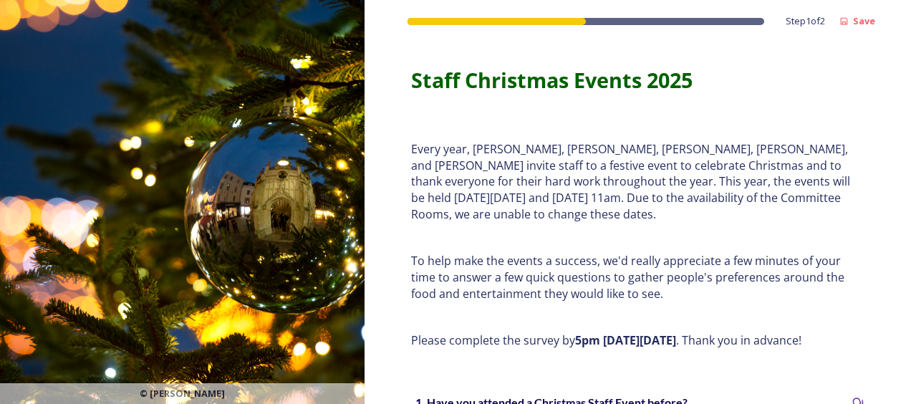 Image resolution: width=911 pixels, height=404 pixels. I want to click on p: To help make the events a success, we'd really appreciate a few minutes of your time to answer a ..., so click(637, 277).